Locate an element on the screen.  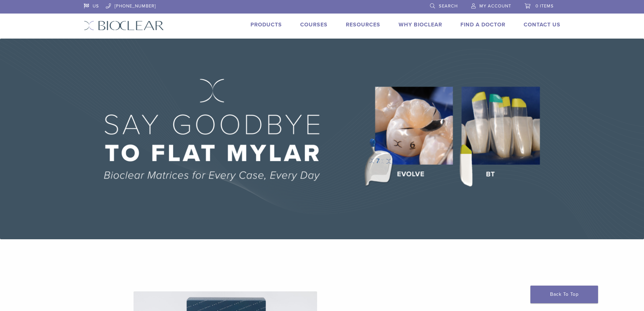
span: Search is located at coordinates (448, 6).